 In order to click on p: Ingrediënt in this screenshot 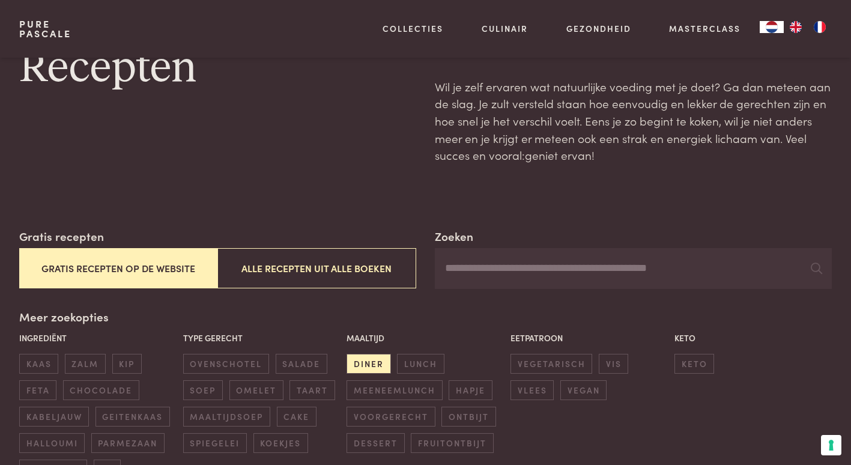, I will do `click(98, 337)`.